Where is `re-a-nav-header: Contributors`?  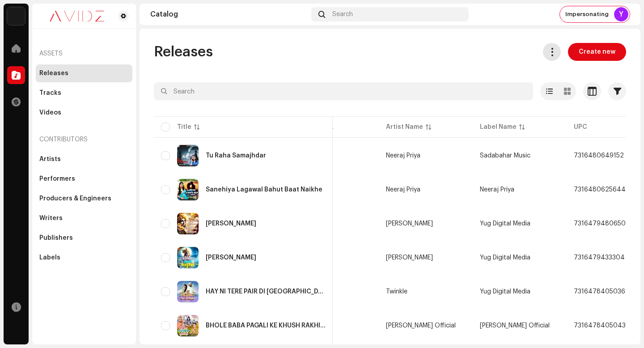
re-a-nav-header: Contributors is located at coordinates (84, 139).